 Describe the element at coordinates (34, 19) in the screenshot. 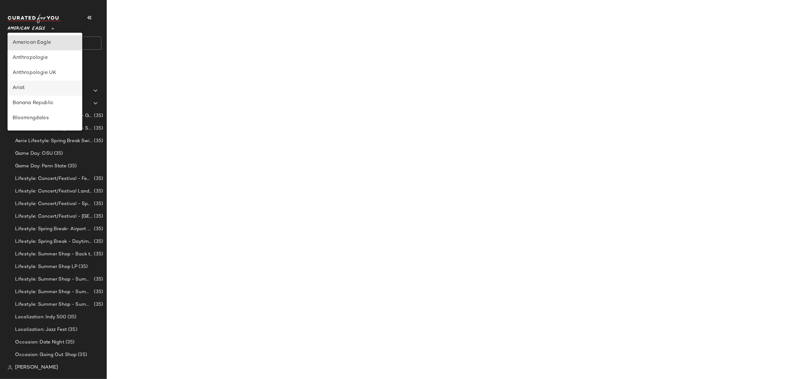

I see `img: cfy_white_logo.C9jOOHJF.svg` at that location.